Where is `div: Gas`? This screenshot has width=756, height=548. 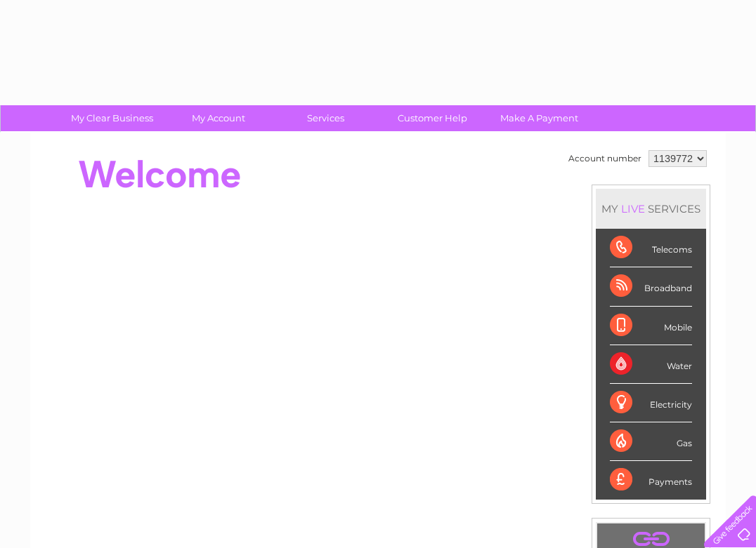 div: Gas is located at coordinates (650, 441).